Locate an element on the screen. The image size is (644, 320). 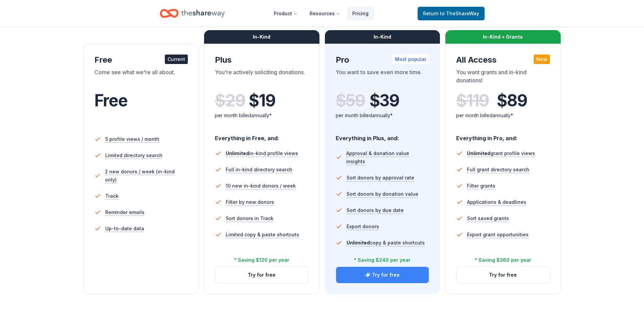
a: Home is located at coordinates (192, 13).